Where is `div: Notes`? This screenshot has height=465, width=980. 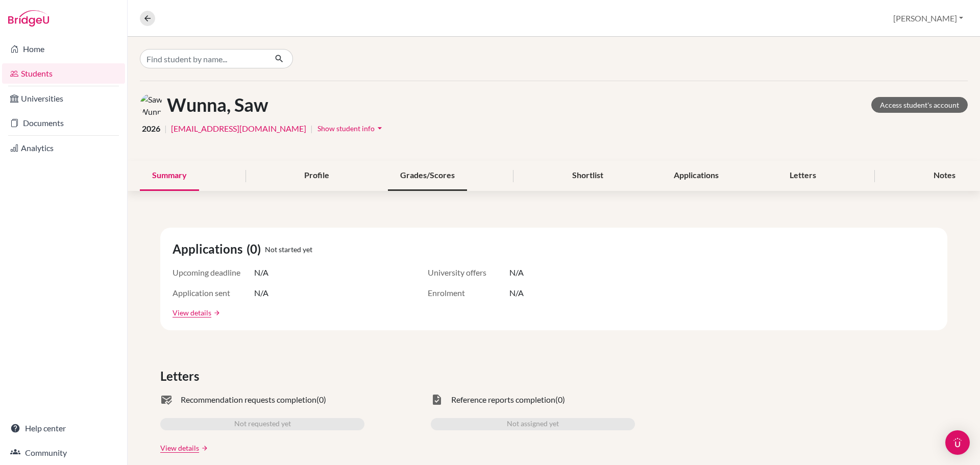 div: Notes is located at coordinates (944, 175).